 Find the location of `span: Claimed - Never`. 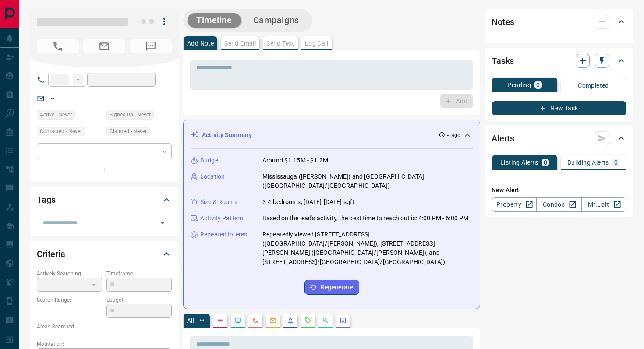

span: Claimed - Never is located at coordinates (128, 132).